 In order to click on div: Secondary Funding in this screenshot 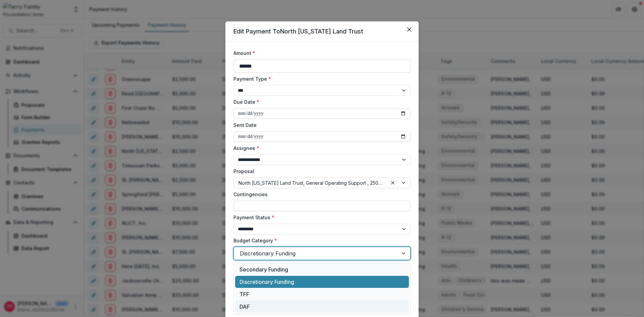, I will do `click(322, 270)`.